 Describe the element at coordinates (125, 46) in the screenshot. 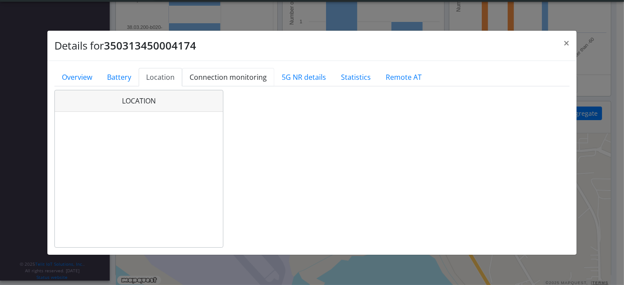

I see `h4: Details for` at that location.